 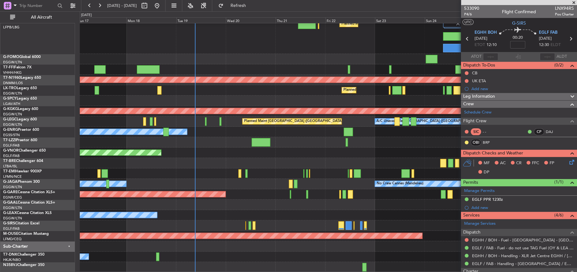 I want to click on a: HKJK/NBO, so click(x=12, y=260).